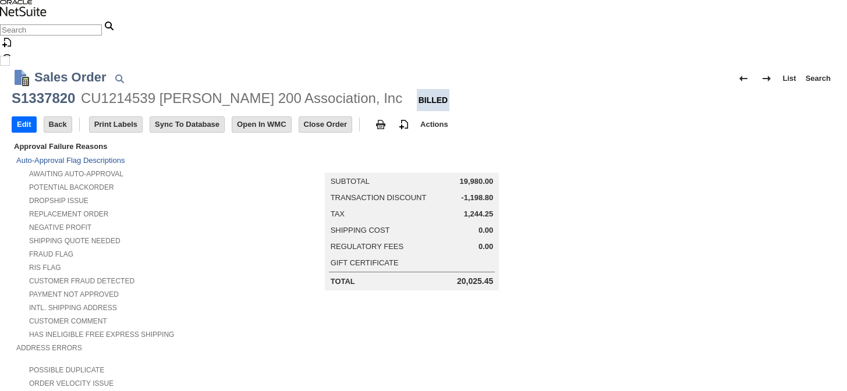  I want to click on a: Shipping Cost, so click(360, 230).